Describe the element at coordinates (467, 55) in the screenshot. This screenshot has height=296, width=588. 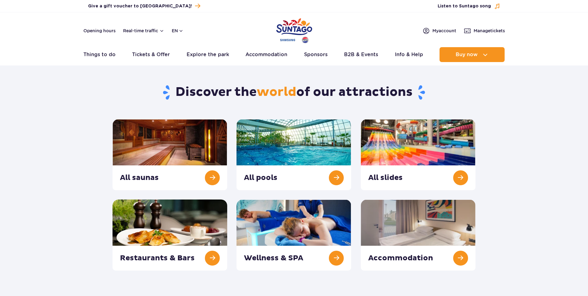
I see `span: Buy now` at that location.